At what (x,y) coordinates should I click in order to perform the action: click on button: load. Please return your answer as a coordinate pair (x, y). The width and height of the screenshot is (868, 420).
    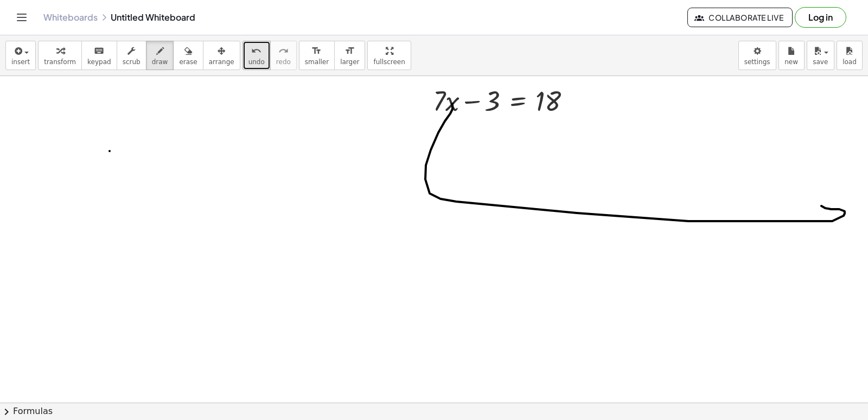
    Looking at the image, I should click on (850, 55).